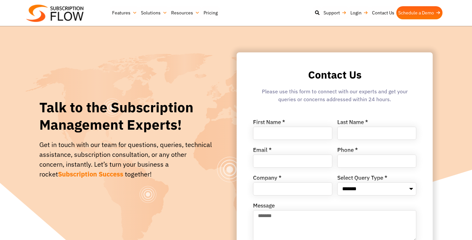  What do you see at coordinates (264, 207) in the screenshot?
I see `label: Message` at bounding box center [264, 207].